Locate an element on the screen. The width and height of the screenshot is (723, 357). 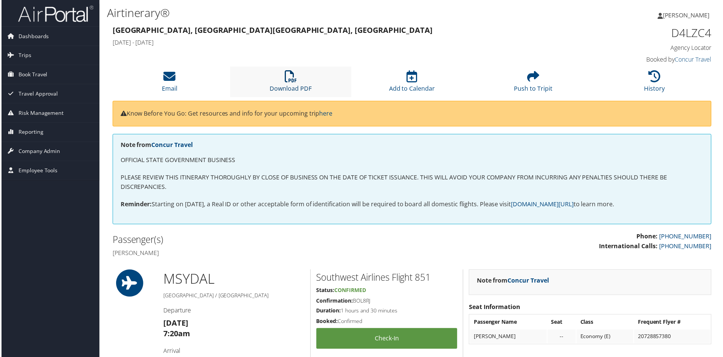
h1: Airtinerary® is located at coordinates (310, 13).